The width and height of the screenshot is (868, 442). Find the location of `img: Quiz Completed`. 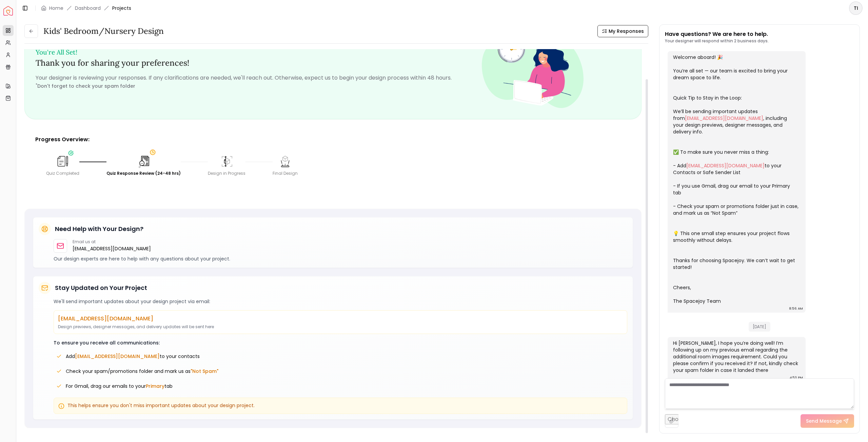

img: Quiz Completed is located at coordinates (63, 161).